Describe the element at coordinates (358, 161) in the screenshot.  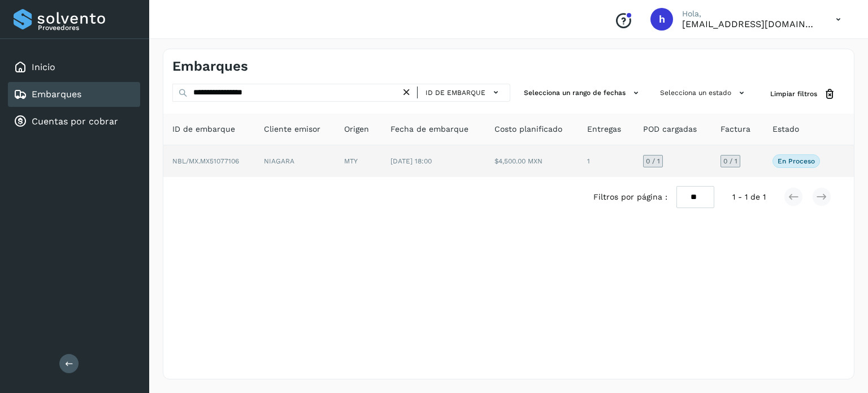
I see `td: MTY` at that location.